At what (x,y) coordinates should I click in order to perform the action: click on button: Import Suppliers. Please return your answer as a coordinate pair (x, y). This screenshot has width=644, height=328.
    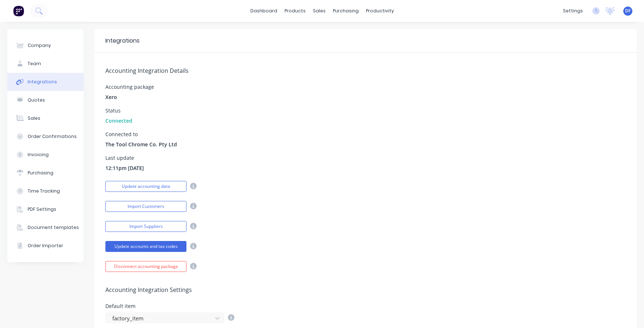
    Looking at the image, I should click on (146, 226).